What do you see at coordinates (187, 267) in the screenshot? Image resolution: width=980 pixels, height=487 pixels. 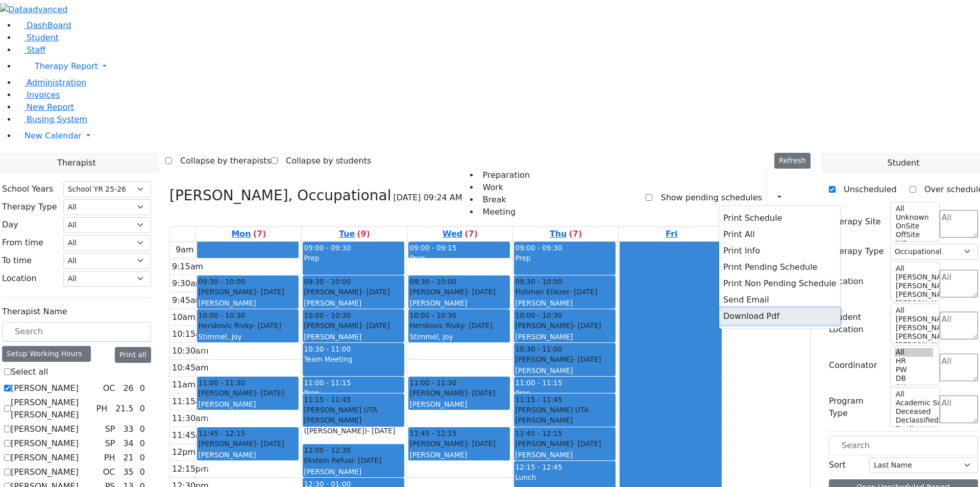 I see `div: 9:15am` at bounding box center [187, 267].